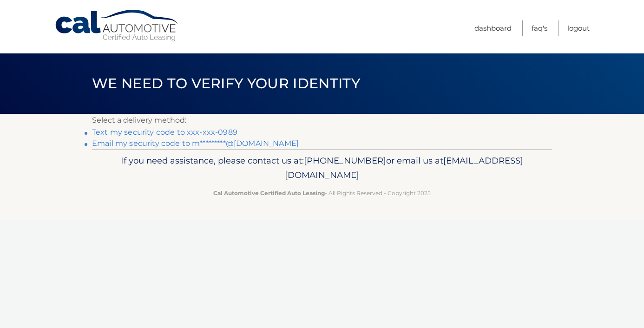 The image size is (644, 328). I want to click on span: We need to verify your identity, so click(226, 83).